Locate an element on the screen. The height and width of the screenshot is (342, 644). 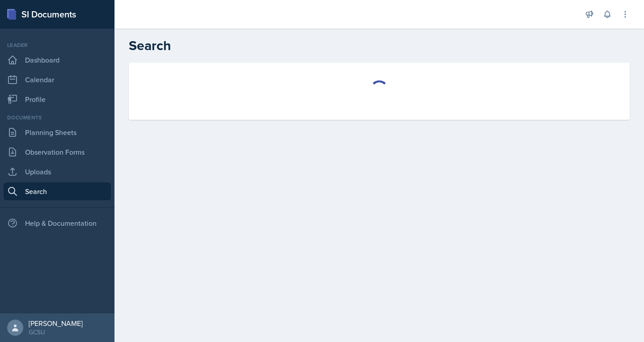
div: Leader is located at coordinates (57, 45).